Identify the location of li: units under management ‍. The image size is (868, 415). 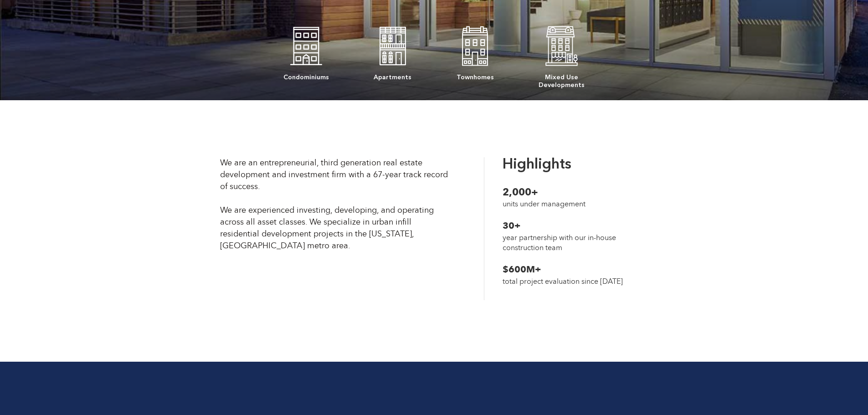
(568, 209).